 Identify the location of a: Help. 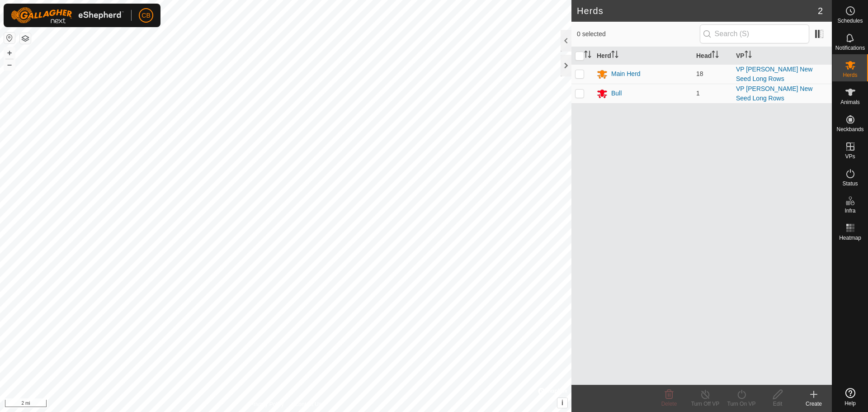
(850, 397).